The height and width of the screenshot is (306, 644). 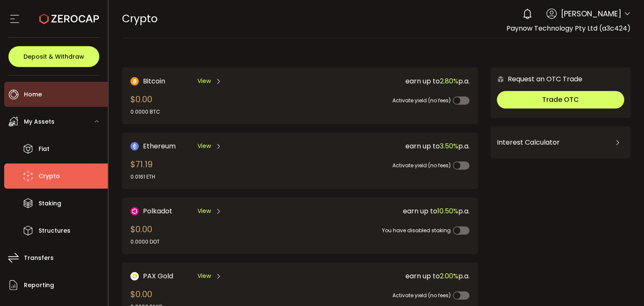 What do you see at coordinates (135, 211) in the screenshot?
I see `img: DOT` at bounding box center [135, 211].